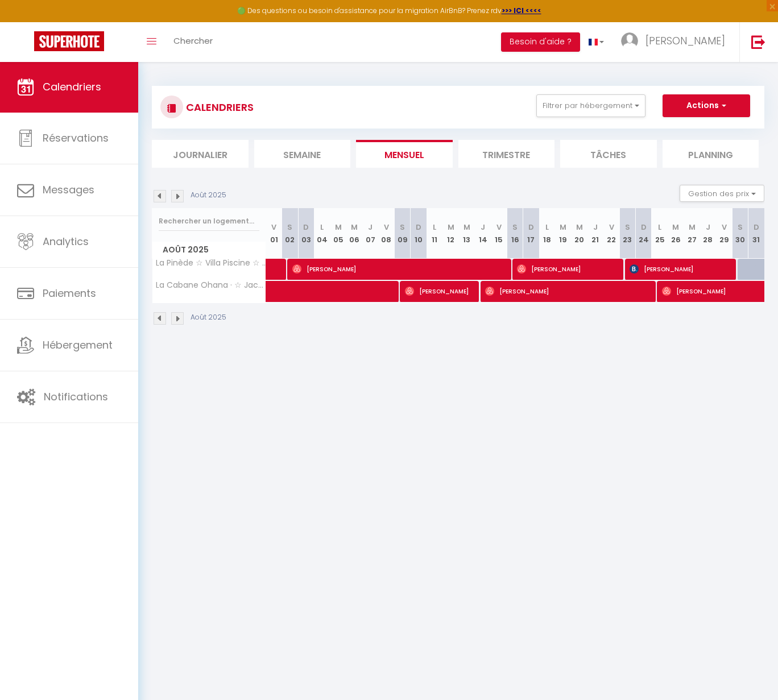  What do you see at coordinates (303, 153) in the screenshot?
I see `li: Semaine` at bounding box center [303, 153].